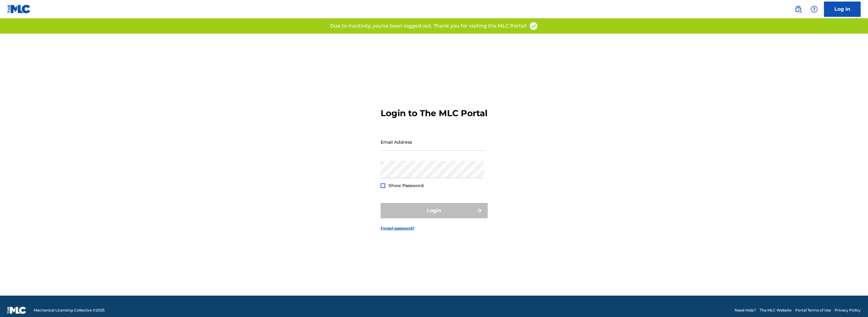 The width and height of the screenshot is (868, 317). Describe the element at coordinates (19, 9) in the screenshot. I see `img: MLC Logo` at that location.